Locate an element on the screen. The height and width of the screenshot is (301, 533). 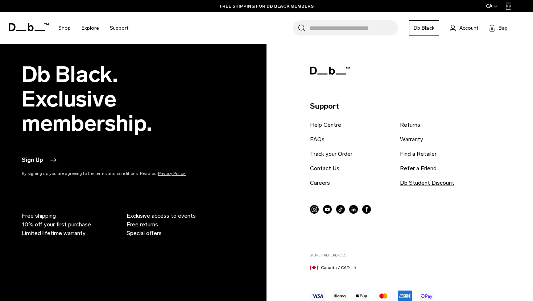
label: Store Preferences is located at coordinates (412, 255).